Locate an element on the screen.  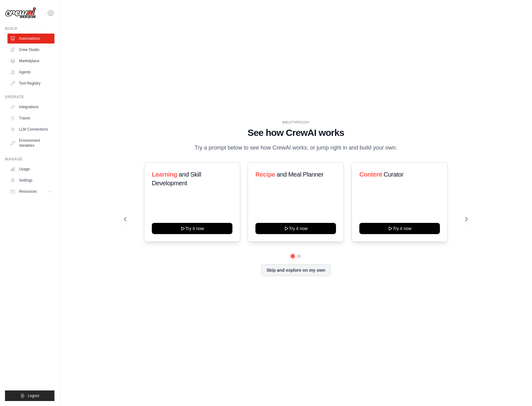
a: Environment Variables is located at coordinates (31, 143).